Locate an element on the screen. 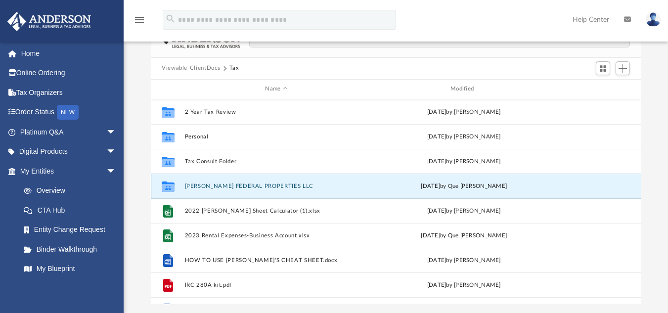 The height and width of the screenshot is (313, 668). button: Add is located at coordinates (623, 68).